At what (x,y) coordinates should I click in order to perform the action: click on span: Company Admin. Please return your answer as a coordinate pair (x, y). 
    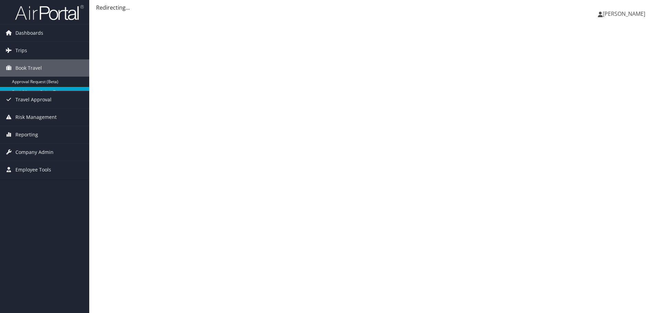
    Looking at the image, I should click on (34, 152).